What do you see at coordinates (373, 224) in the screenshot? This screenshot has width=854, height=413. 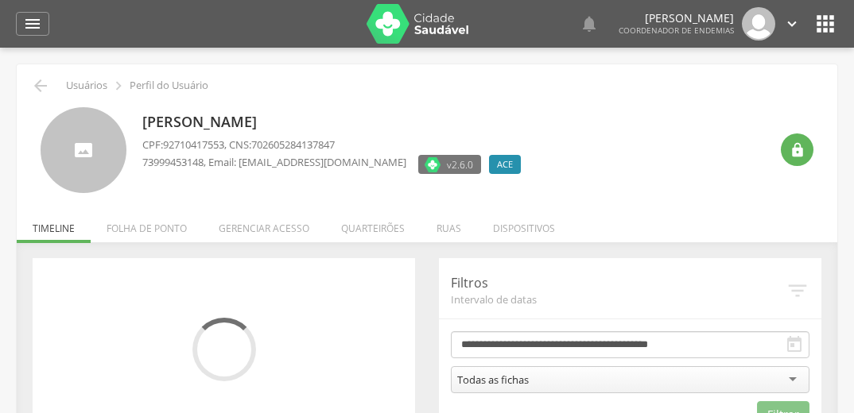 I see `li: Quarteirões` at bounding box center [373, 224].